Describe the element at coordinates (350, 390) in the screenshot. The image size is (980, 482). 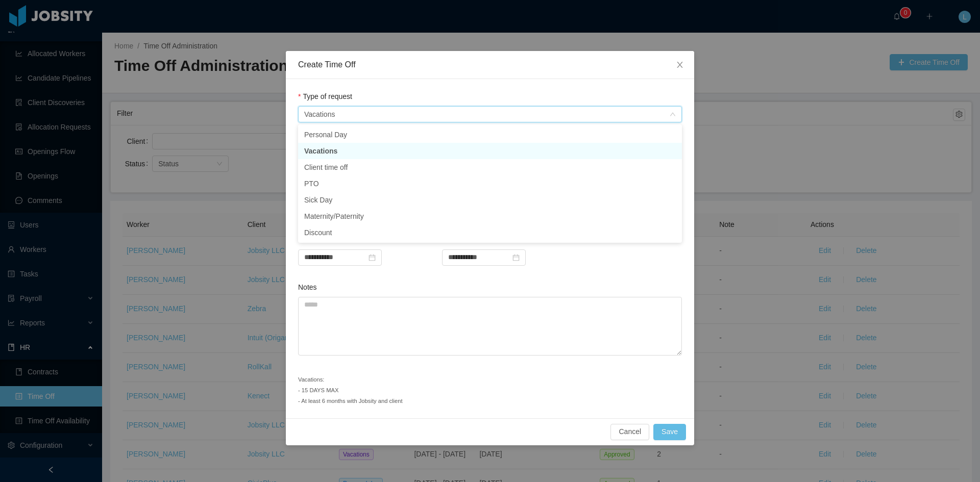
I see `small: Vacations: - 15 DAYS MAX - At least 6 months with Jobsity and client` at that location.